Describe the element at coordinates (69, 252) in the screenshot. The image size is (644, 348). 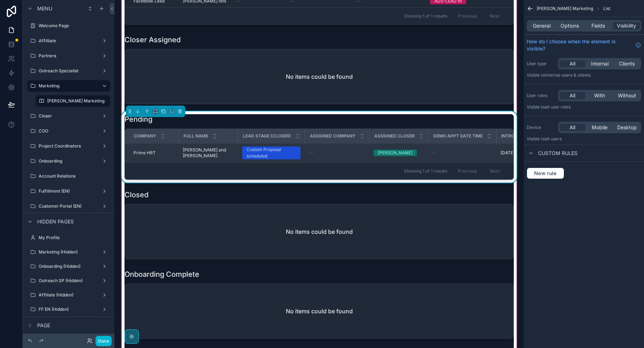
I see `a: Marketing (Hidden)` at that location.